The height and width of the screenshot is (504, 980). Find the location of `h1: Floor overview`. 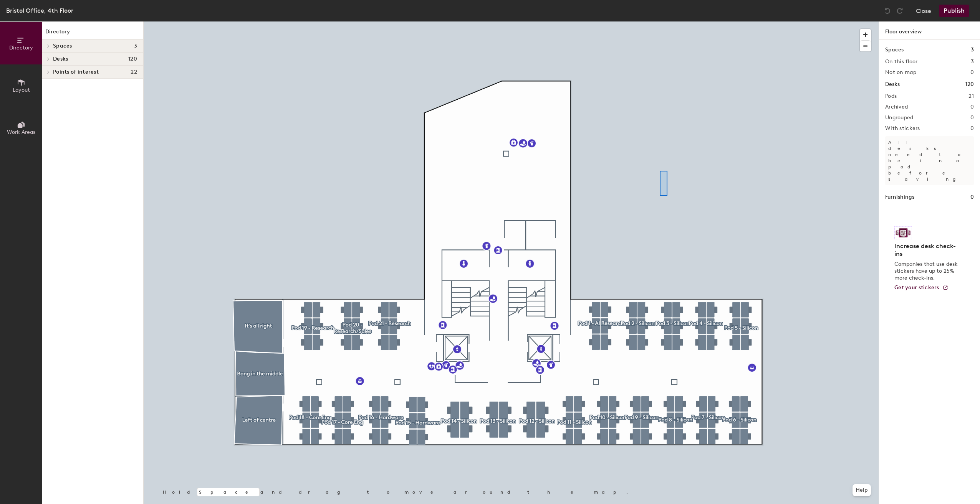

h1: Floor overview is located at coordinates (929, 30).